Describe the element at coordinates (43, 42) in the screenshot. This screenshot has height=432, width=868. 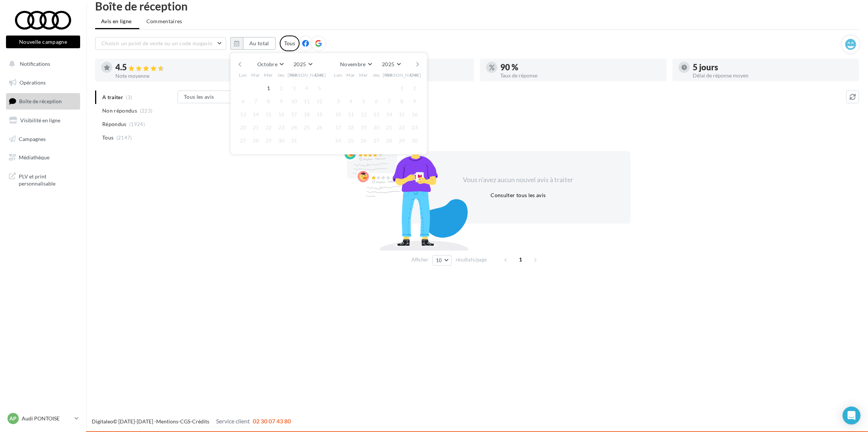
I see `button: Nouvelle campagne` at that location.